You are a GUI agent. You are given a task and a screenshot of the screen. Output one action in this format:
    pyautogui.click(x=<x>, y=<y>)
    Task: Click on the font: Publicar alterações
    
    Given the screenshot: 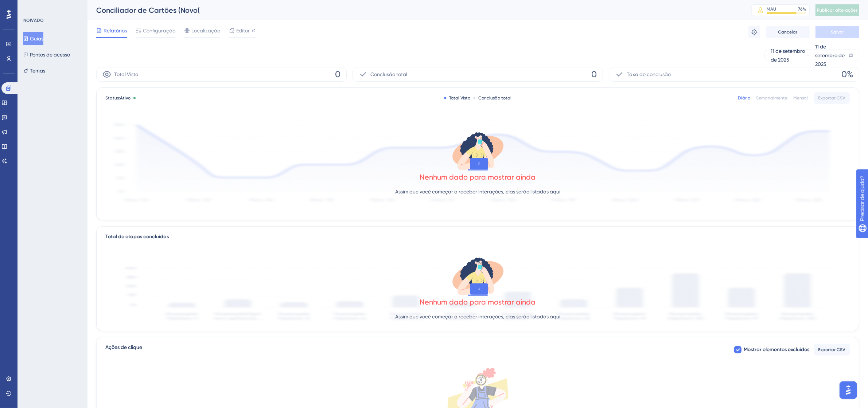 What is the action you would take?
    pyautogui.click(x=837, y=10)
    